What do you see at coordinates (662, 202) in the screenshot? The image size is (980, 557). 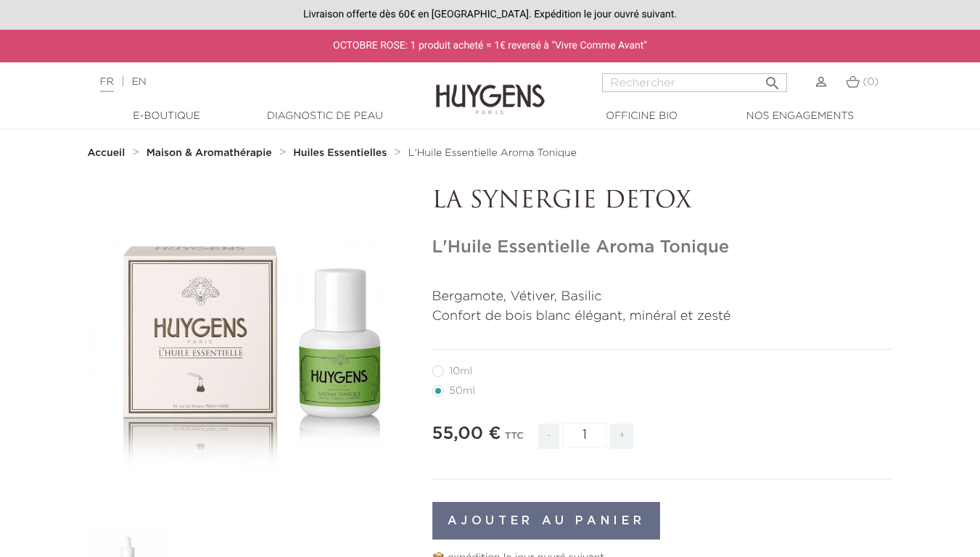 I see `p: LA SYNERGIE DETOX` at bounding box center [662, 202].